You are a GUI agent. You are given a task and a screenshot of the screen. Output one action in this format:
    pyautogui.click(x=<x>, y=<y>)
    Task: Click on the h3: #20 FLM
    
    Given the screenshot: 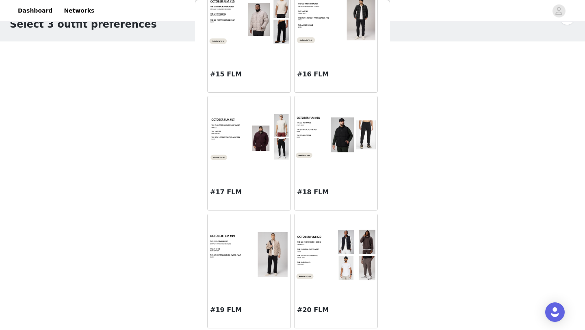 What is the action you would take?
    pyautogui.click(x=336, y=310)
    